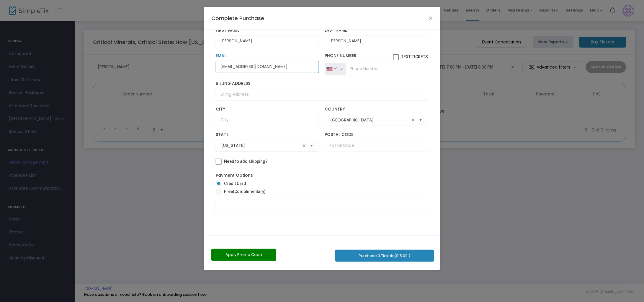  What do you see at coordinates (335, 69) in the screenshot?
I see `button: +1` at bounding box center [335, 69].